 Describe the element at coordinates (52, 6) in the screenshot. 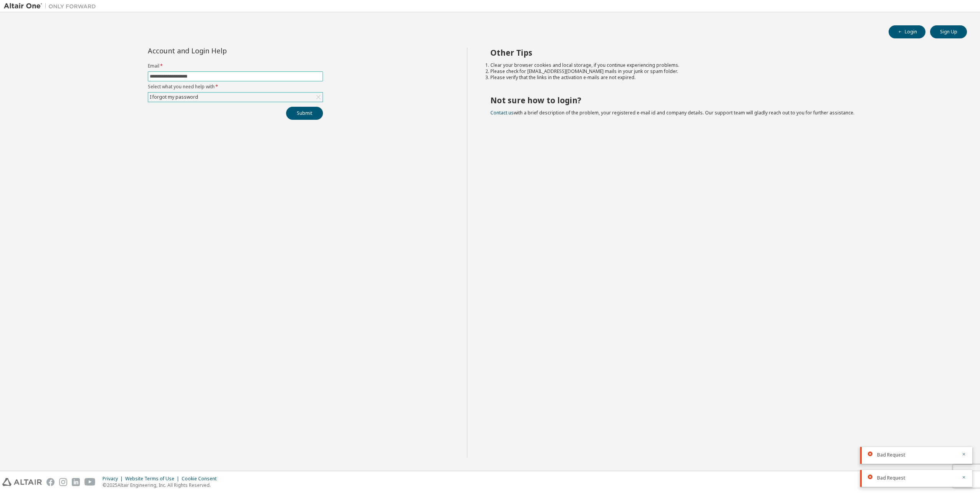

I see `img: Altair One` at that location.